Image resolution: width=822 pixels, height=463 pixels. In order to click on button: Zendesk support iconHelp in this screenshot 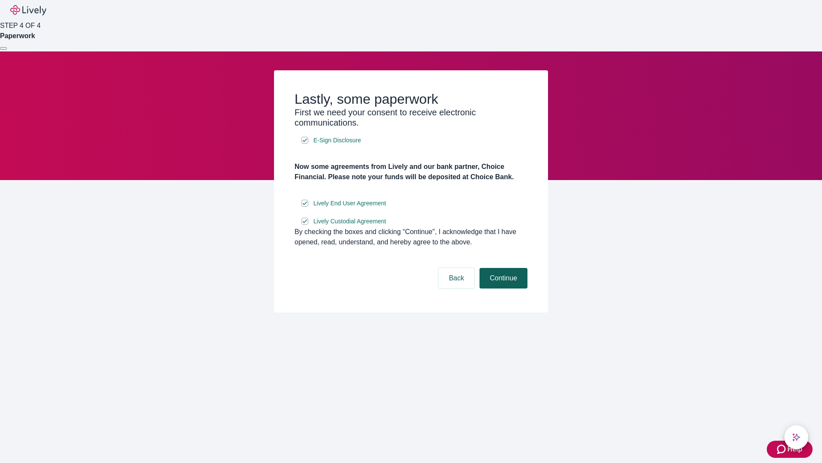, I will do `click(790, 449)`.